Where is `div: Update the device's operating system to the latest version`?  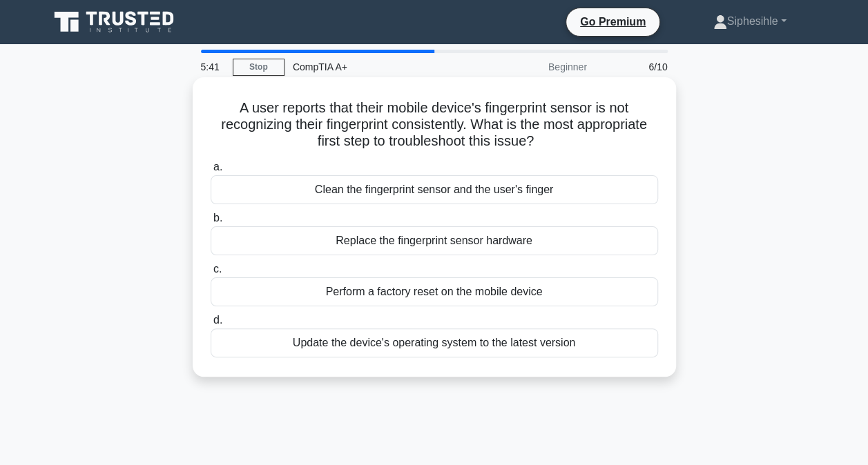 div: Update the device's operating system to the latest version is located at coordinates (434, 343).